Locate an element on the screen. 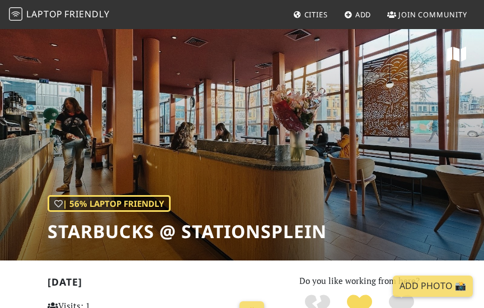 The width and height of the screenshot is (484, 308). a: Cities is located at coordinates (311, 15).